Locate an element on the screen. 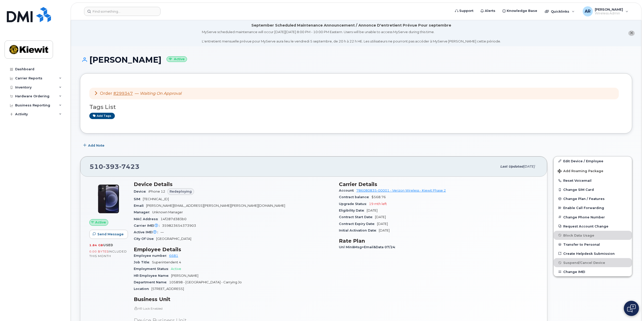 Image resolution: width=644 pixels, height=321 pixels. a: Edit Device / Employee is located at coordinates (593, 161).